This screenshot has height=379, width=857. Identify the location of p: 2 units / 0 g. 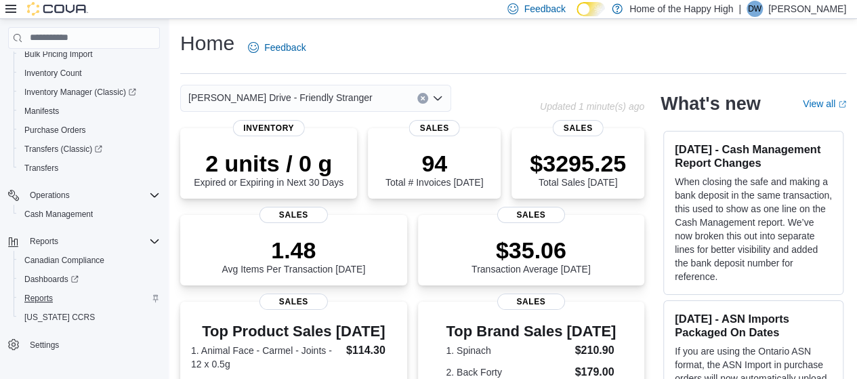
(268, 163).